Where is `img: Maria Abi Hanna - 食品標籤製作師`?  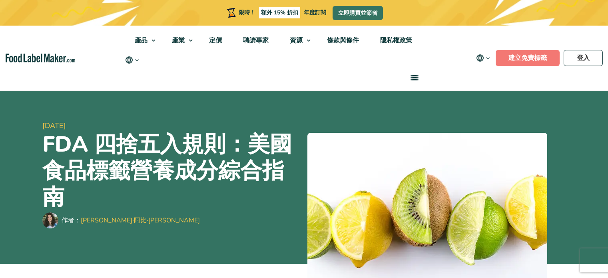 img: Maria Abi Hanna - 食品標籤製作師 is located at coordinates (50, 220).